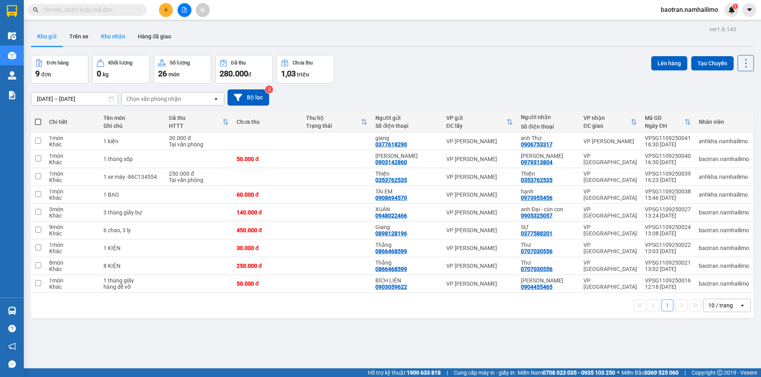 This screenshot has height=377, width=761. Describe the element at coordinates (667, 138) in the screenshot. I see `div: VPSG1109250041` at that location.